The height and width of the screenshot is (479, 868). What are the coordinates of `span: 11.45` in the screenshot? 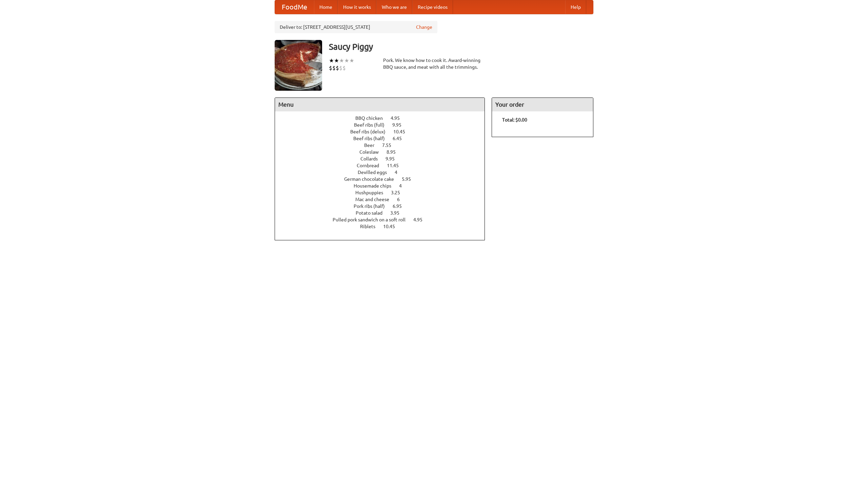 It's located at (396, 166).